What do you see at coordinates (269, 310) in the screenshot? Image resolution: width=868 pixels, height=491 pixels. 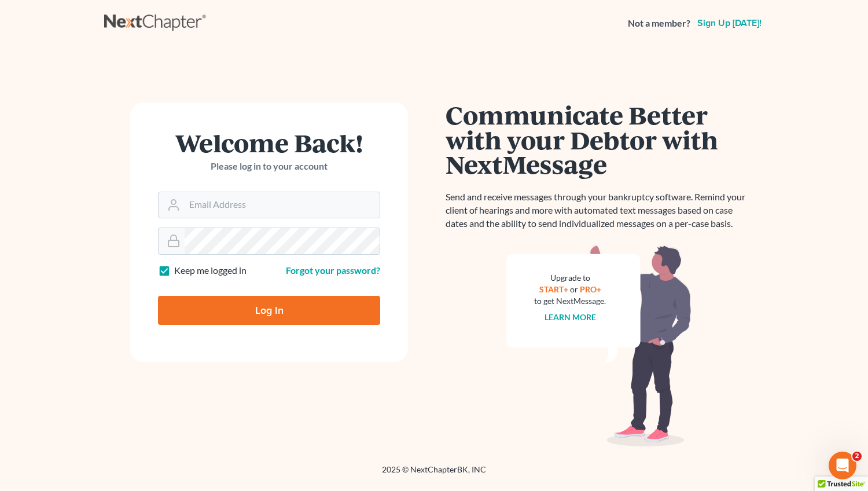 I see `input: Log In` at bounding box center [269, 310].